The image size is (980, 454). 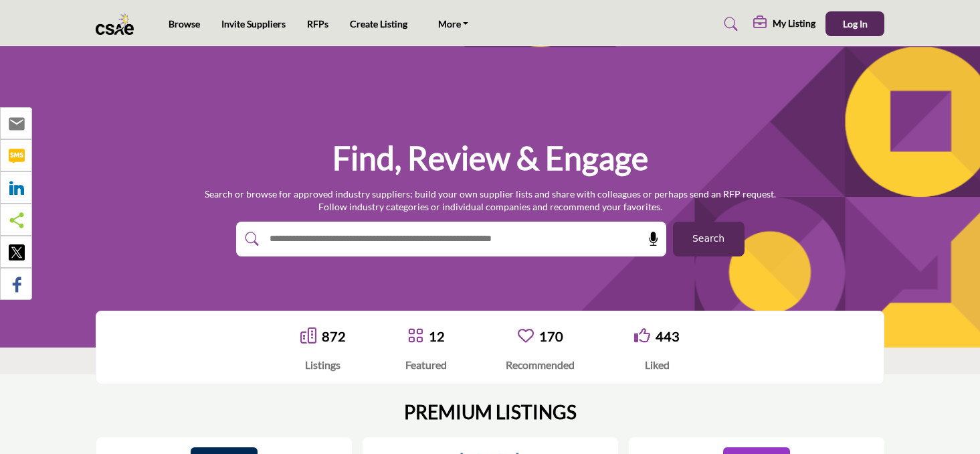 I want to click on h2: PREMIUM LISTINGS, so click(x=491, y=413).